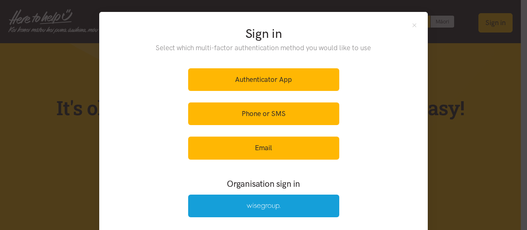 The height and width of the screenshot is (230, 527). Describe the element at coordinates (263, 148) in the screenshot. I see `a: Email` at that location.